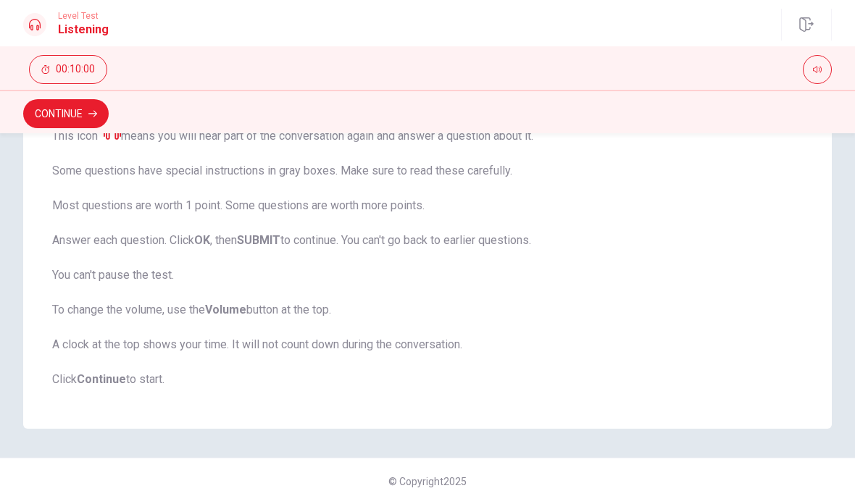  Describe the element at coordinates (76, 70) in the screenshot. I see `span: 00:10:00` at that location.